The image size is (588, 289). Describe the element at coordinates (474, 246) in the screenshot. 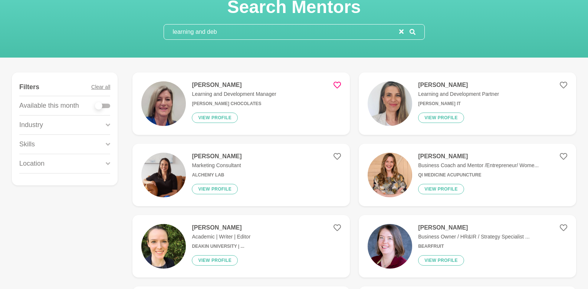

I see `h6: Bearfruit` at that location.